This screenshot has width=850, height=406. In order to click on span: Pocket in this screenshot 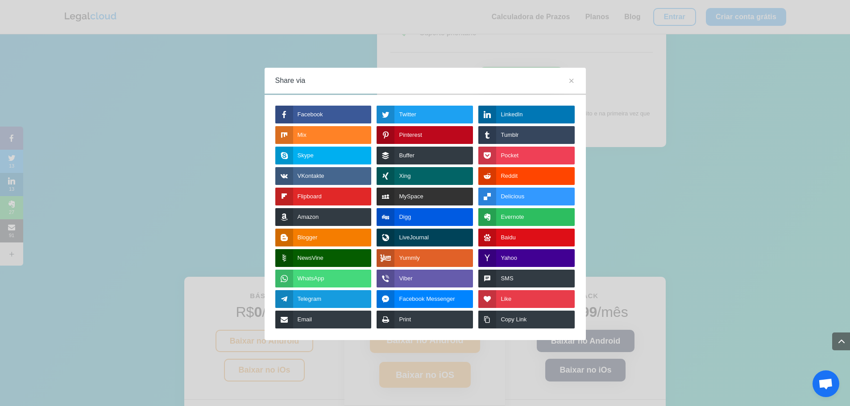, I will do `click(509, 156)`.